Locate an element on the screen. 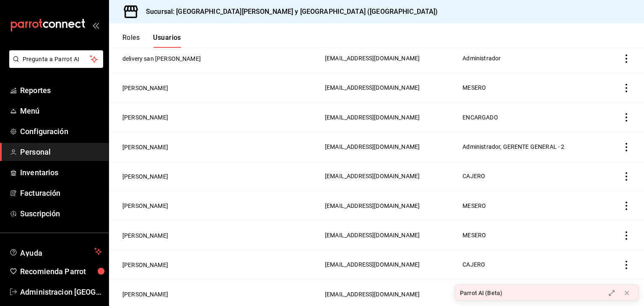 The width and height of the screenshot is (644, 306). div: Parrot AI (Beta) is located at coordinates (481, 293).